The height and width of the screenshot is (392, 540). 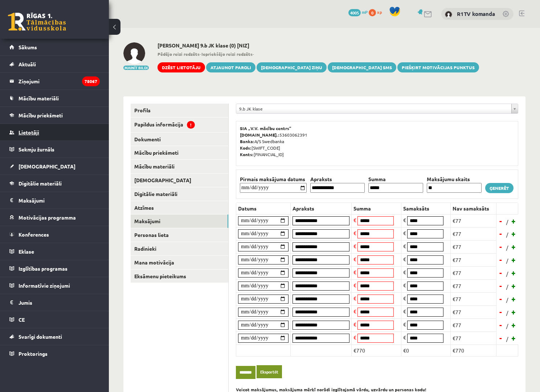 I want to click on span: Informatīvie ziņojumi, so click(x=44, y=286).